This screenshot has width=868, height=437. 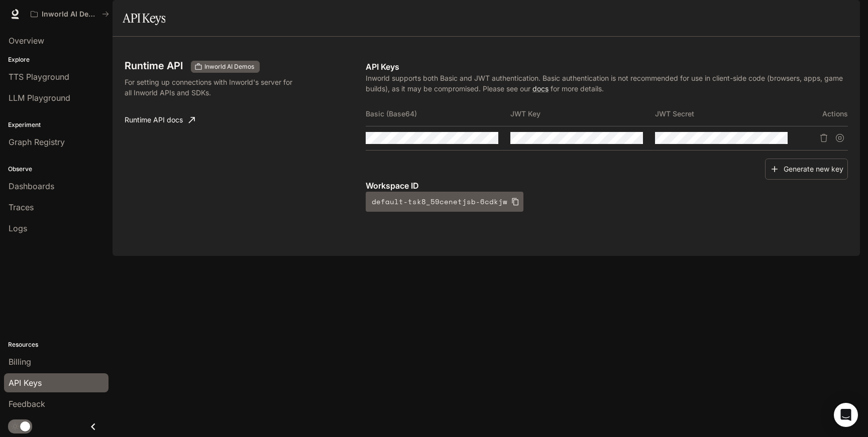 What do you see at coordinates (846, 415) in the screenshot?
I see `div: Open Intercom Messenger` at bounding box center [846, 415].